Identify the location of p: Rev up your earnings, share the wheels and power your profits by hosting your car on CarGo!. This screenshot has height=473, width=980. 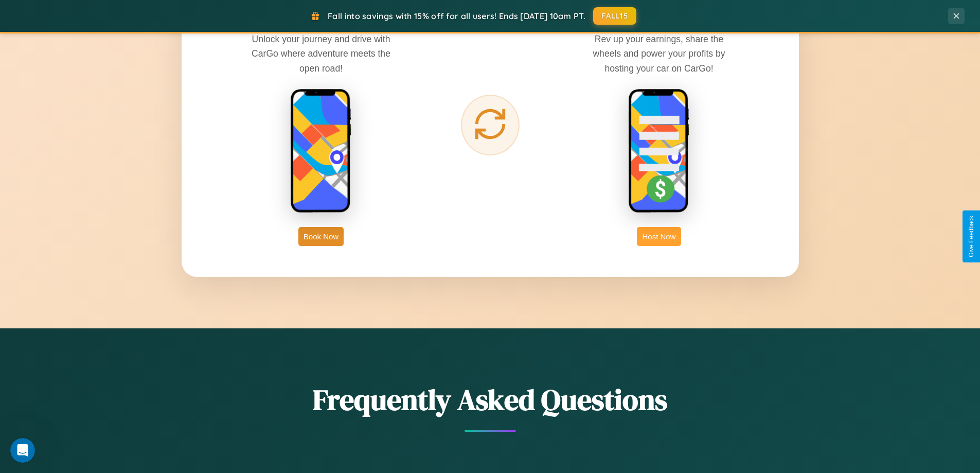
(660, 54).